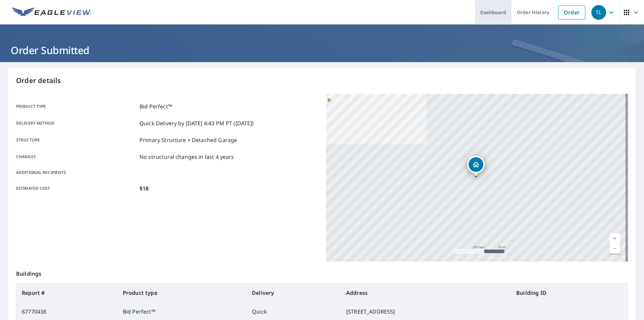  What do you see at coordinates (187, 157) in the screenshot?
I see `p: No structural changes in last 4 years` at bounding box center [187, 157].